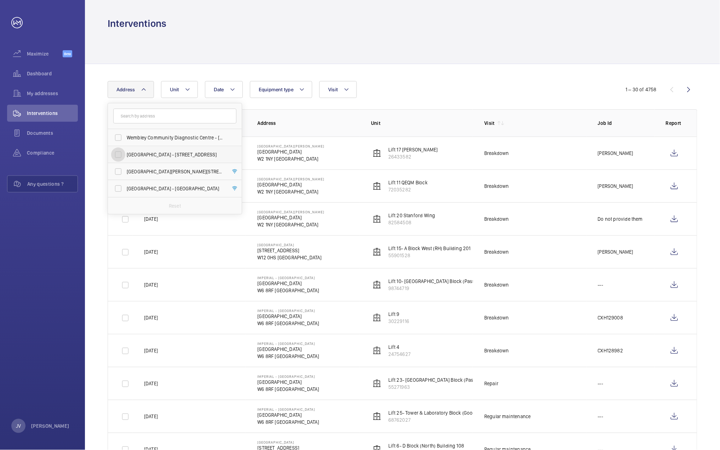 The image size is (720, 450). Describe the element at coordinates (641, 90) in the screenshot. I see `div: 1 – 30 of 4758` at that location.